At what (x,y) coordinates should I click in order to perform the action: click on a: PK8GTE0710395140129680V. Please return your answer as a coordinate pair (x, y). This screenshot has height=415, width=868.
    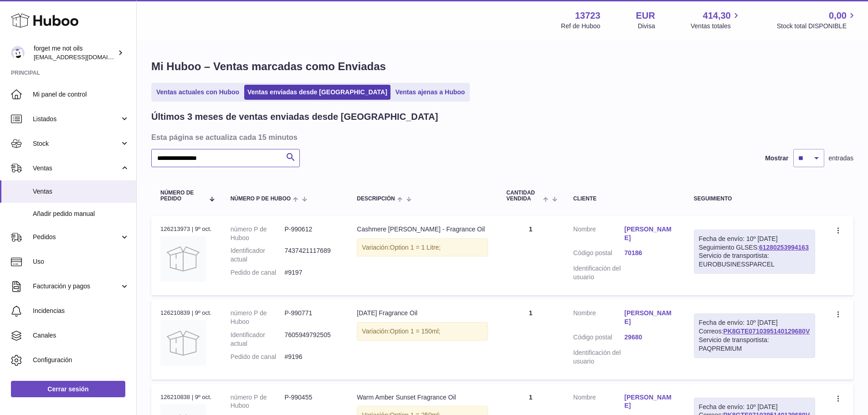
    Looking at the image, I should click on (766, 331).